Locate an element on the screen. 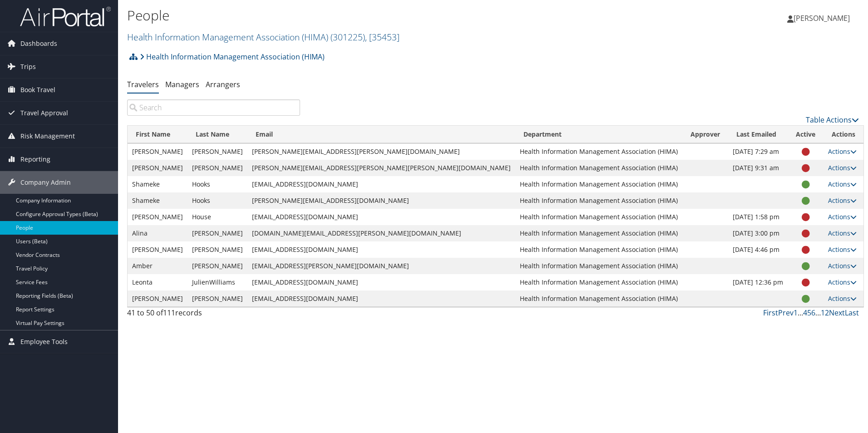  a: 5 is located at coordinates (809, 313).